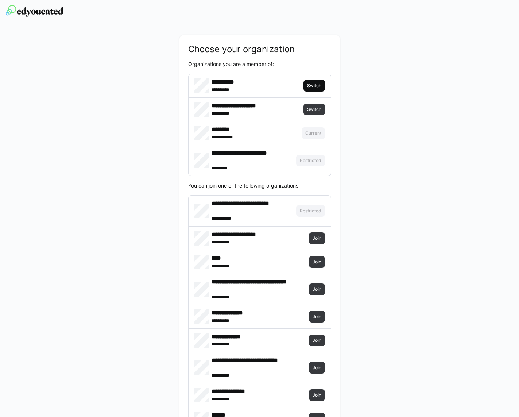 The height and width of the screenshot is (417, 519). I want to click on button: Current, so click(313, 133).